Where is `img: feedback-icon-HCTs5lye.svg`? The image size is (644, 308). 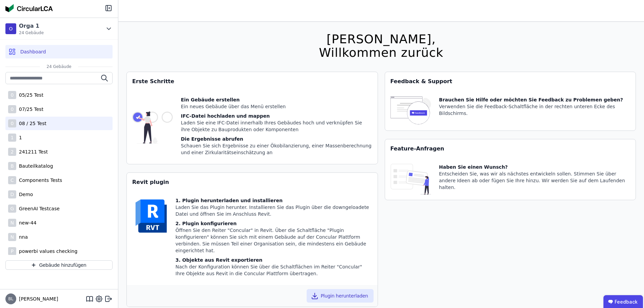 img: feedback-icon-HCTs5lye.svg is located at coordinates (411, 110).